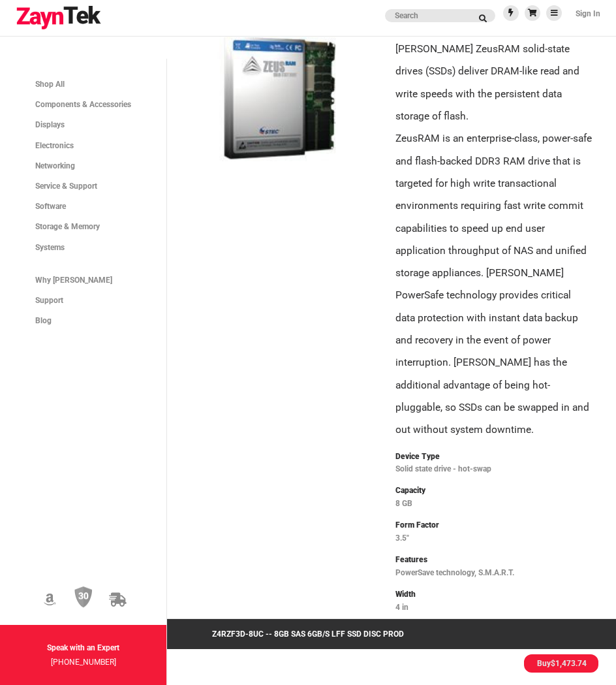 The width and height of the screenshot is (616, 685). I want to click on p: Capacity, so click(494, 491).